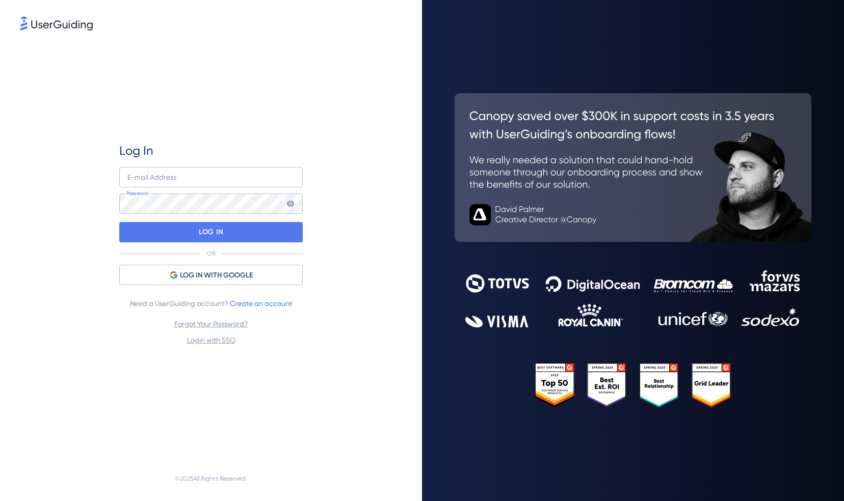 The width and height of the screenshot is (844, 501). What do you see at coordinates (57, 23) in the screenshot?
I see `img: 8faab4ba6bc7696a72372aa768b0286c.svg` at bounding box center [57, 23].